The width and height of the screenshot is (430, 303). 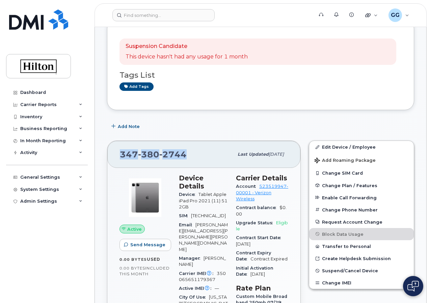 I want to click on img: Open chat, so click(x=413, y=286).